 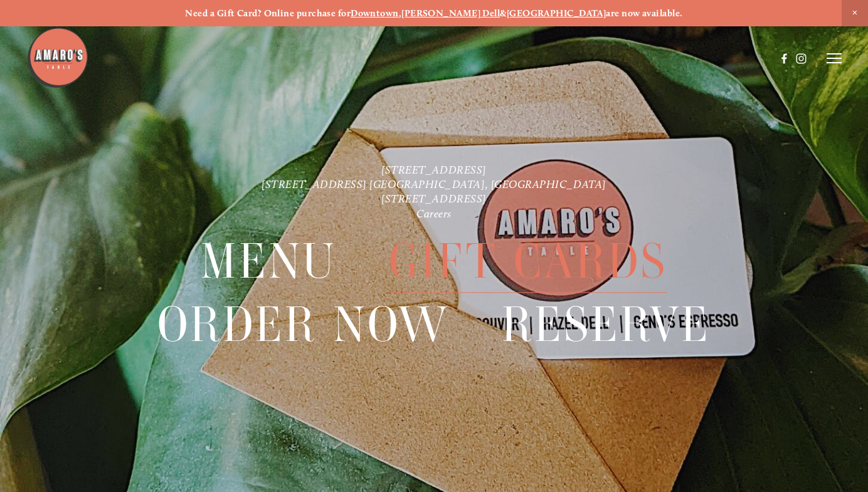 What do you see at coordinates (644, 13) in the screenshot?
I see `strong: are now available.` at bounding box center [644, 13].